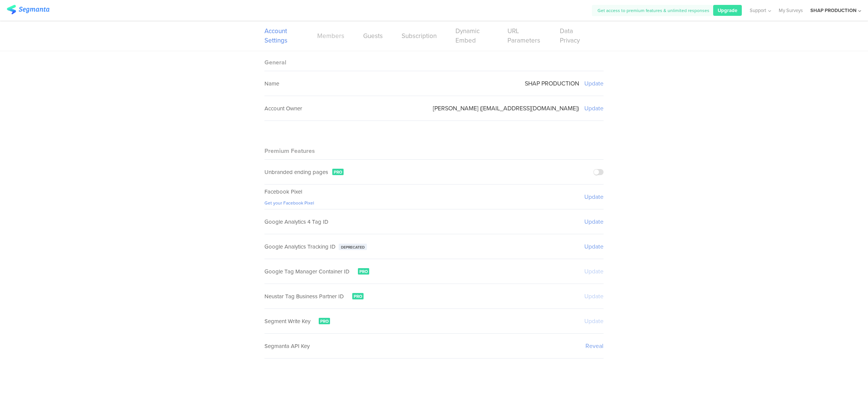  What do you see at coordinates (572, 36) in the screenshot?
I see `a: Data Privacy` at bounding box center [572, 36].